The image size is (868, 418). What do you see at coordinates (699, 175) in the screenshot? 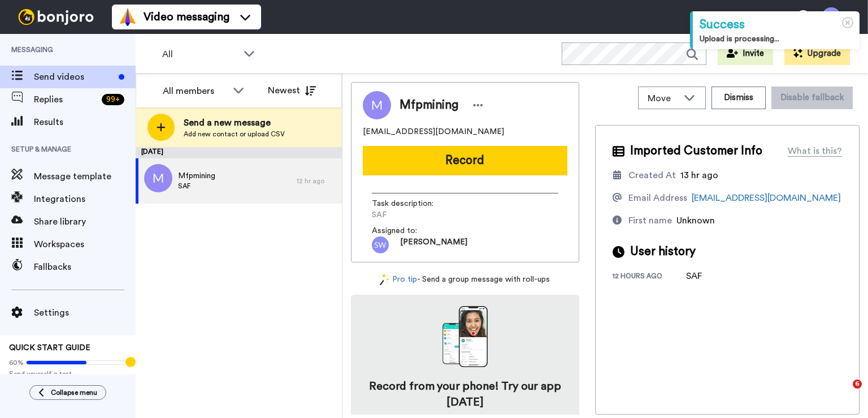
I see `span: 13 hr ago` at bounding box center [699, 175].